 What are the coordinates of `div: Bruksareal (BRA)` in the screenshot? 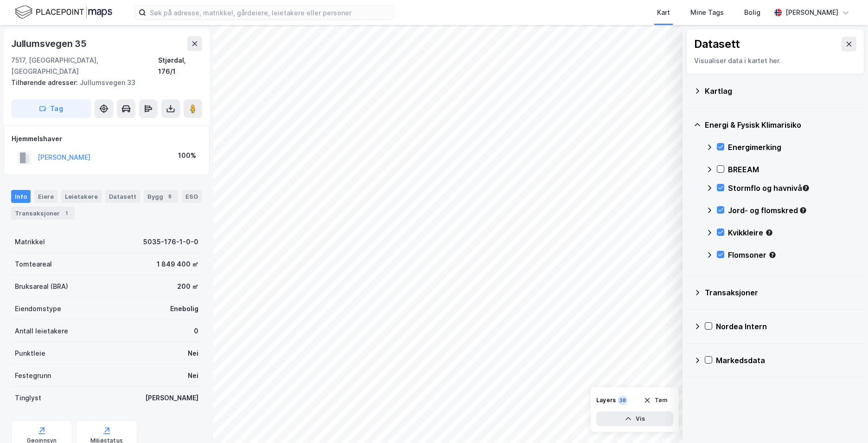 It's located at (41, 286).